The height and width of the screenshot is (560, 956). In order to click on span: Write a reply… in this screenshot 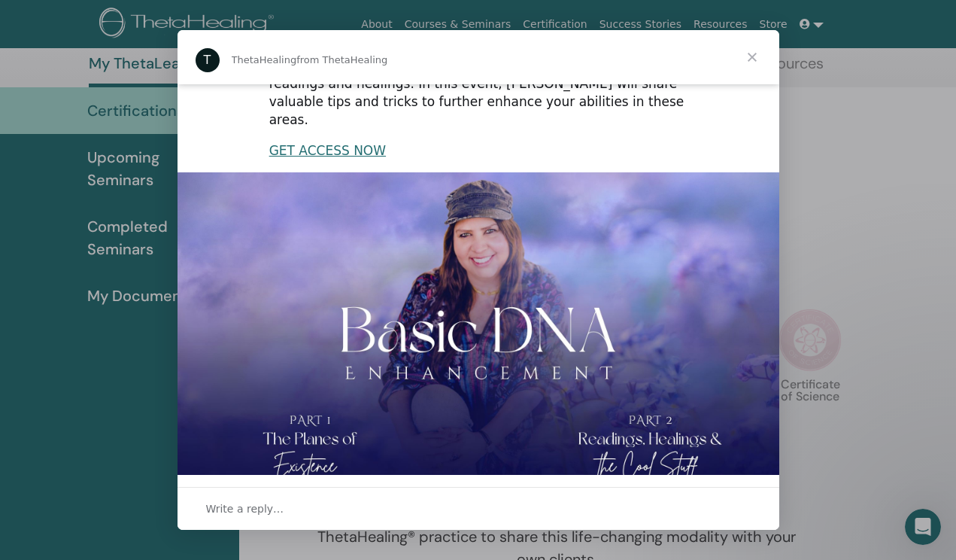, I will do `click(245, 509)`.